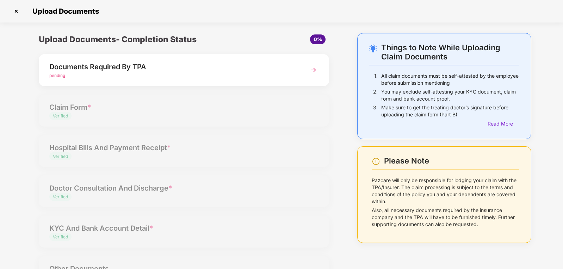  What do you see at coordinates (16, 11) in the screenshot?
I see `img: svg+xml;base64,PHN2ZyBpZD0iQ3Jvc3MtMzJ4MzIiIHhtbG5zPSJodHRwOi8vd3d3LnczLm9yZy8yMDAwL3N2ZyIgd2lkdG...` at bounding box center [16, 11].